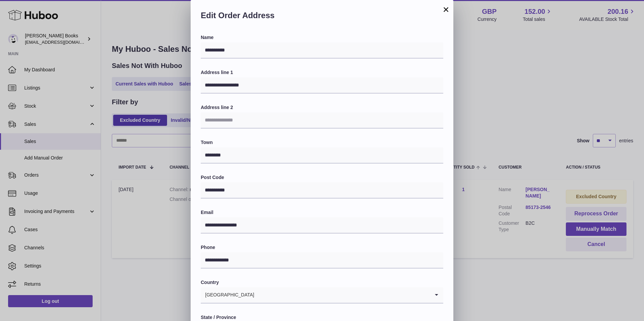 This screenshot has width=644, height=321. Describe the element at coordinates (322, 37) in the screenshot. I see `label: Name` at that location.